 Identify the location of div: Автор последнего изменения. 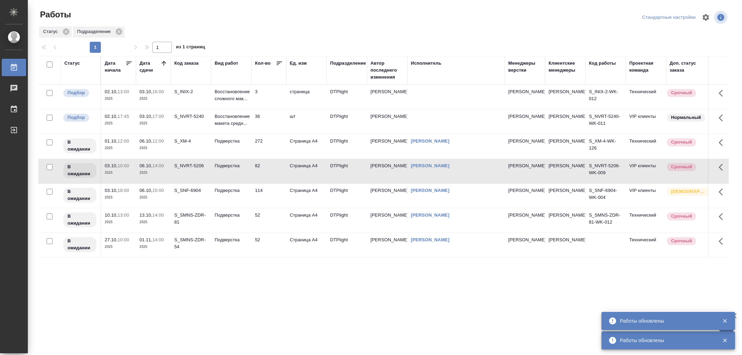
(387, 70).